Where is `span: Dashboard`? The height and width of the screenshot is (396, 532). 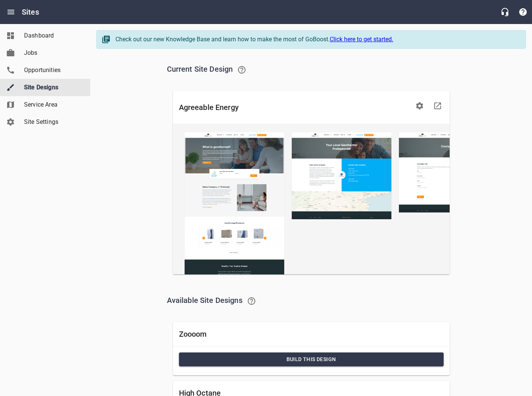
span: Dashboard is located at coordinates (53, 36).